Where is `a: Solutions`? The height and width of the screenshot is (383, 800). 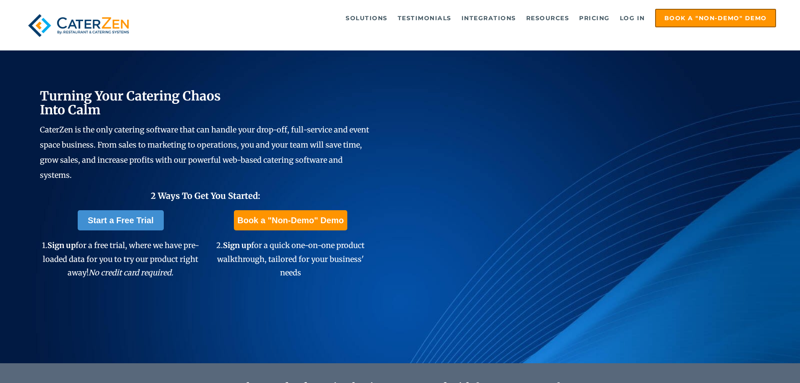 a: Solutions is located at coordinates (367, 18).